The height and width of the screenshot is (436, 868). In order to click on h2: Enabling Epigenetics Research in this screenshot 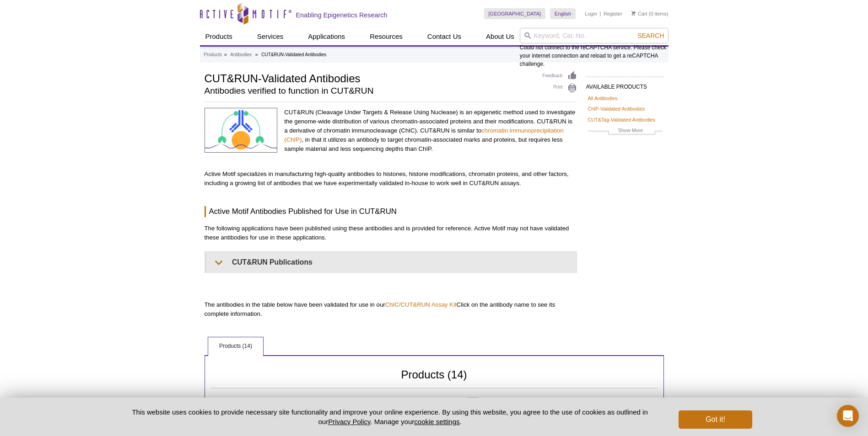, I will do `click(342, 15)`.